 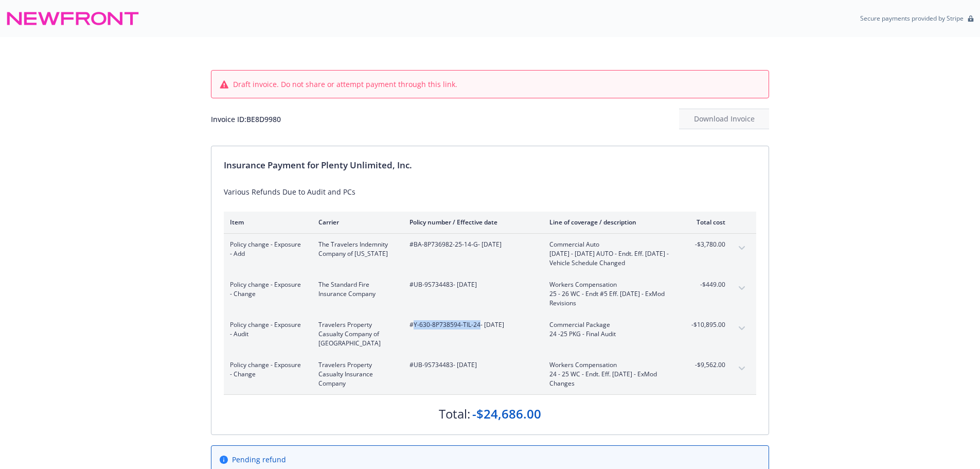 What do you see at coordinates (345, 84) in the screenshot?
I see `span: Draft invoice. Do not share or attempt payment through this link.` at bounding box center [345, 84].